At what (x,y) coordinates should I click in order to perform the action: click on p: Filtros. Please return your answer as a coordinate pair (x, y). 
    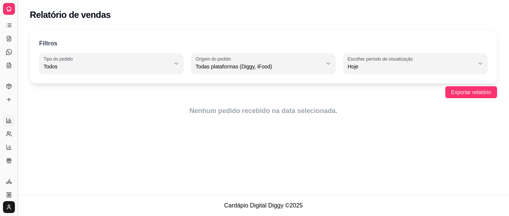
    Looking at the image, I should click on (48, 44).